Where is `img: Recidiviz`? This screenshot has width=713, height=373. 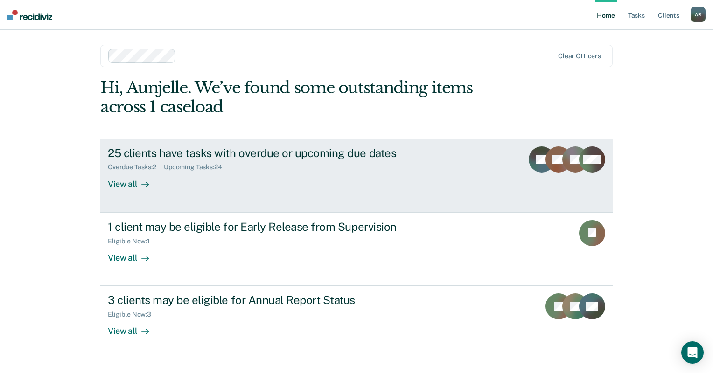 img: Recidiviz is located at coordinates (30, 15).